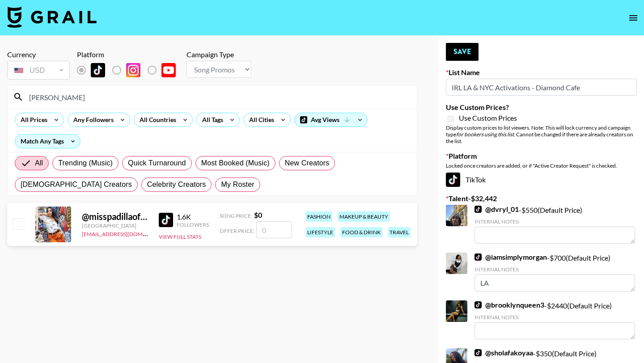 The height and width of the screenshot is (363, 644). What do you see at coordinates (541, 165) in the screenshot?
I see `div: Locked once creators are added, or if "Active Creator Request" is checked.` at bounding box center [541, 165].